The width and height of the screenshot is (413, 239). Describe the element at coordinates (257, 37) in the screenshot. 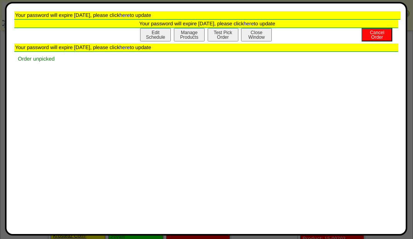

I see `a: CloseWindow` at that location.